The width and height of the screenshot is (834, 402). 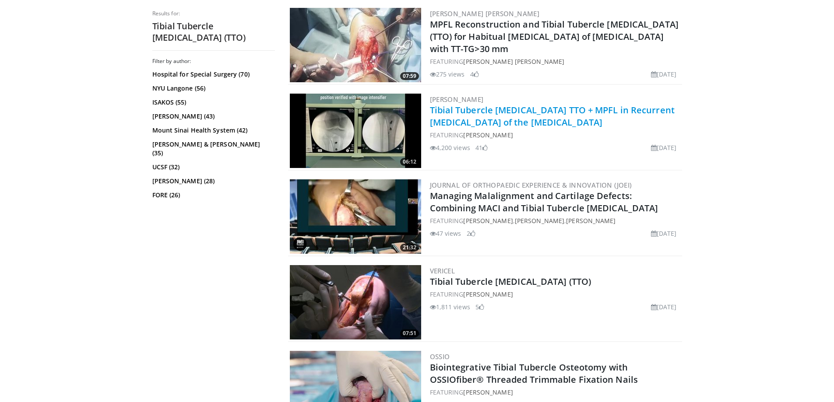 I want to click on img: cbd3d998-fcd9-4910-a9e1-5079521e6ef7.300x170_q85_crop-smart_upscale.jpg, so click(x=355, y=45).